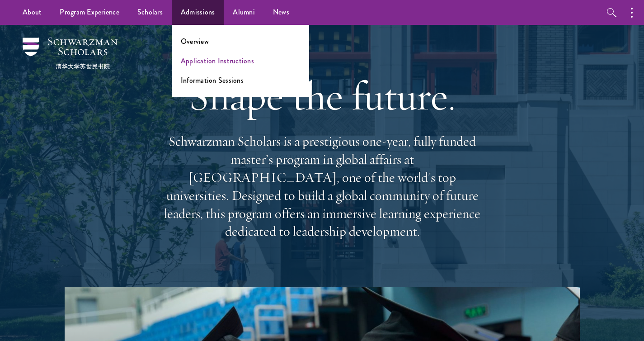 Image resolution: width=644 pixels, height=341 pixels. Describe the element at coordinates (70, 53) in the screenshot. I see `img: Schwarzman Scholars` at that location.